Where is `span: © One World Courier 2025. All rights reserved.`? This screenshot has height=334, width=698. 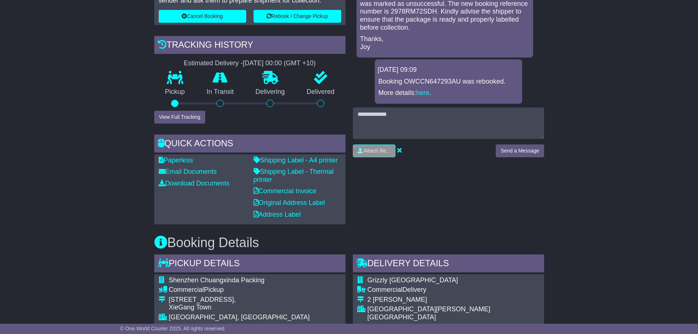 span: © One World Courier 2025. All rights reserved. is located at coordinates (173, 328).